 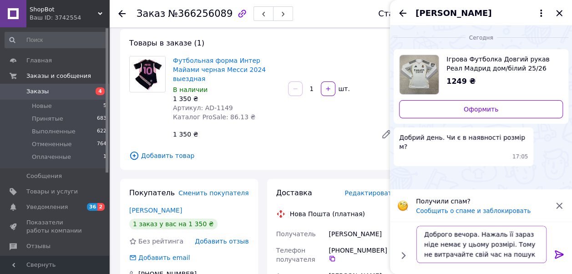 I want to click on span: Добавить товар, so click(x=262, y=156).